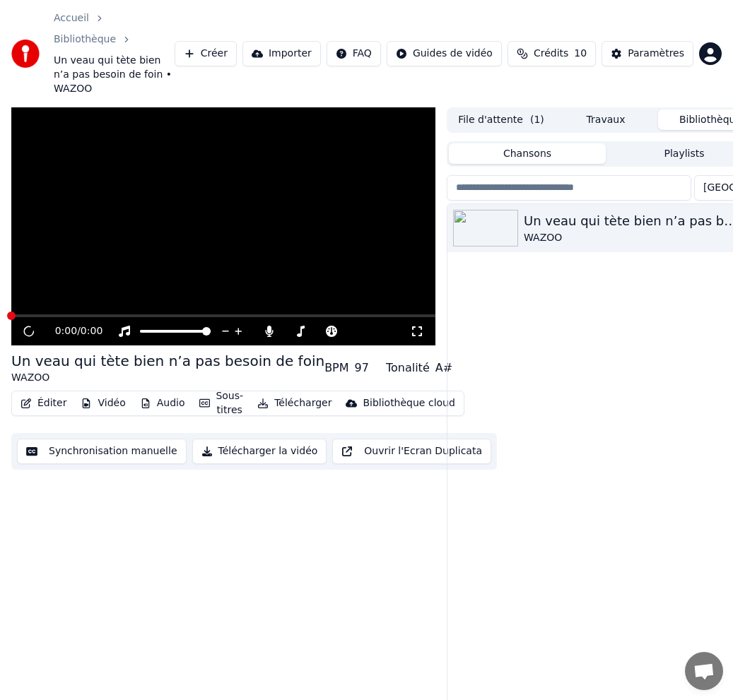  I want to click on a: Accueil, so click(72, 19).